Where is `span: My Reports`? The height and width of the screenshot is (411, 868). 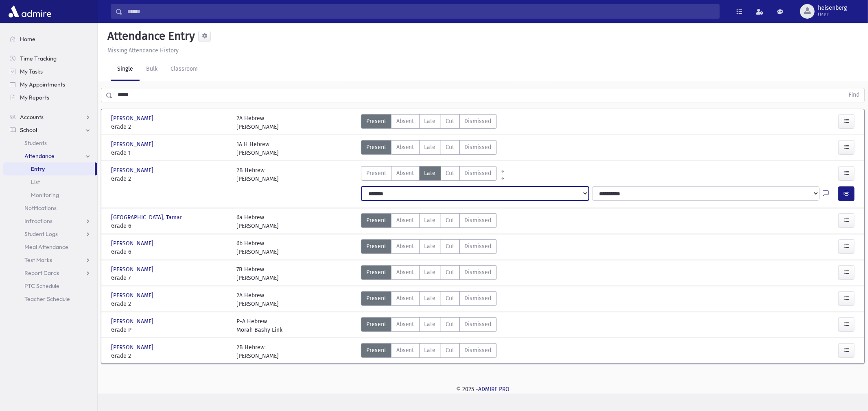
span: My Reports is located at coordinates (34, 97).